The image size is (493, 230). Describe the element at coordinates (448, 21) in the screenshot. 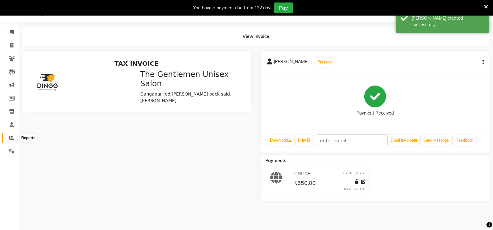

I see `div: Bill created successfully.` at that location.